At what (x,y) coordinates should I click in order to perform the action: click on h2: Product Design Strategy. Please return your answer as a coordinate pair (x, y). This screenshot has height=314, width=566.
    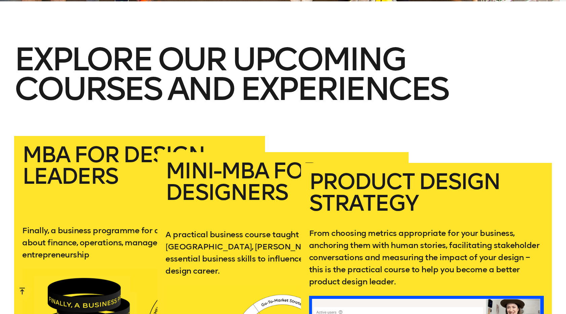
    Looking at the image, I should click on (426, 193).